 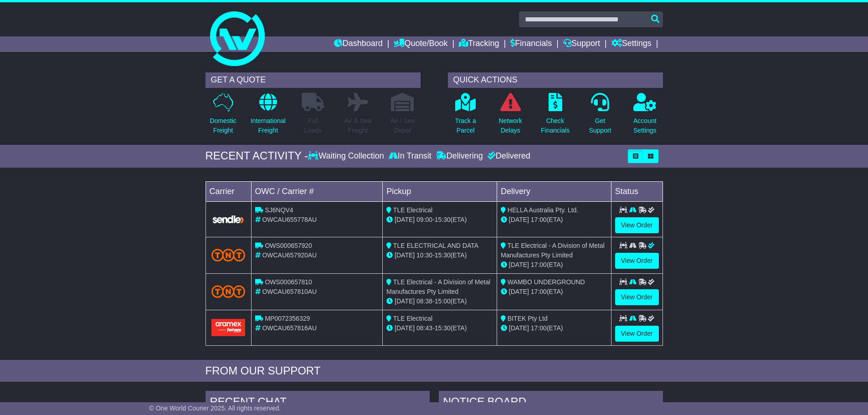 What do you see at coordinates (287, 318) in the screenshot?
I see `span: MP0072356329` at bounding box center [287, 318].